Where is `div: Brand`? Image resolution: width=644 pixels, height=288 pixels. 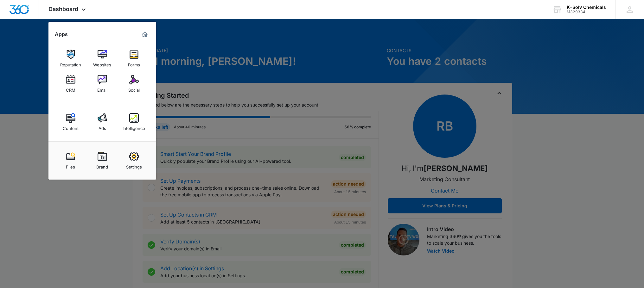 div: Brand is located at coordinates (102, 166).